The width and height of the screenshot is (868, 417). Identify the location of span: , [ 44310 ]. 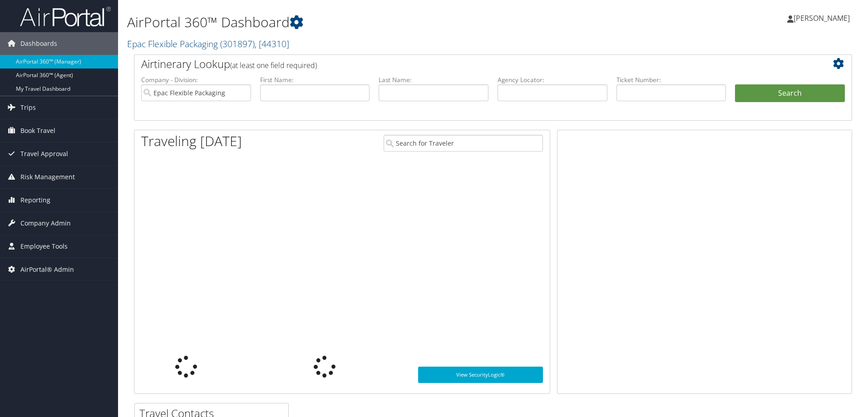
(272, 43).